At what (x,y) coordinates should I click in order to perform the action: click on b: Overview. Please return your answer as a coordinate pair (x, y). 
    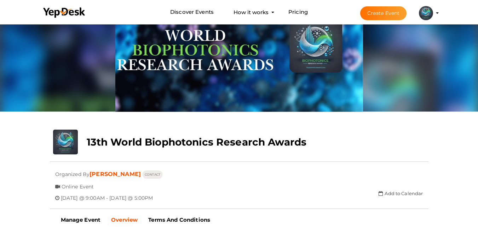
    Looking at the image, I should click on (124, 219).